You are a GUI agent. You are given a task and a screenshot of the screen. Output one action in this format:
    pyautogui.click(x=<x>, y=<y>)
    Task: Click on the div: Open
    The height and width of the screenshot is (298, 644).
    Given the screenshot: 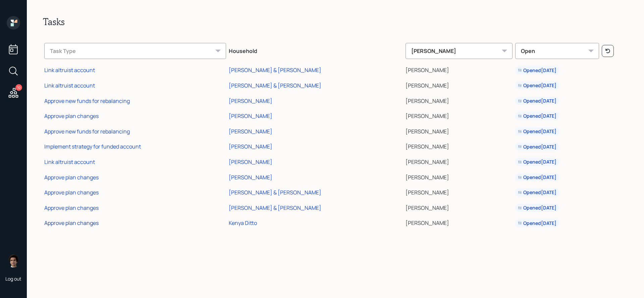 What is the action you would take?
    pyautogui.click(x=557, y=51)
    